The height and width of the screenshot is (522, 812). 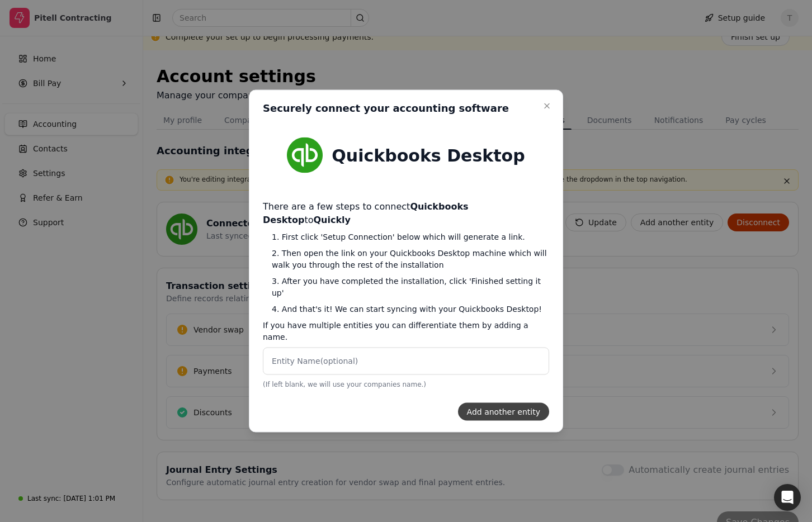 What do you see at coordinates (411, 287) in the screenshot?
I see `span: 3. After you have completed the installation, click 'Finished setting it up'` at bounding box center [411, 287].